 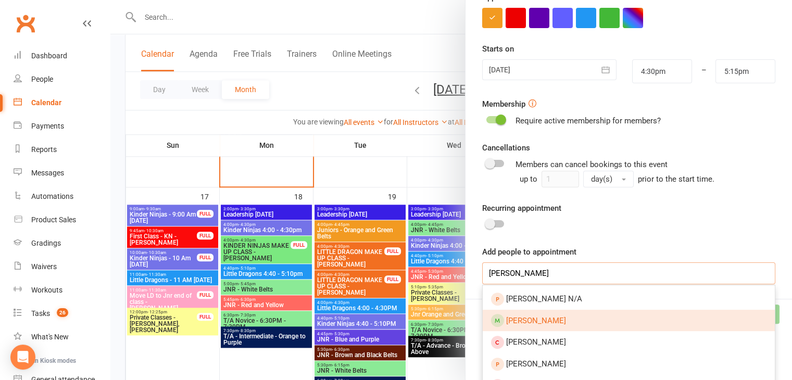 I want to click on a: Product Sales, so click(x=61, y=220).